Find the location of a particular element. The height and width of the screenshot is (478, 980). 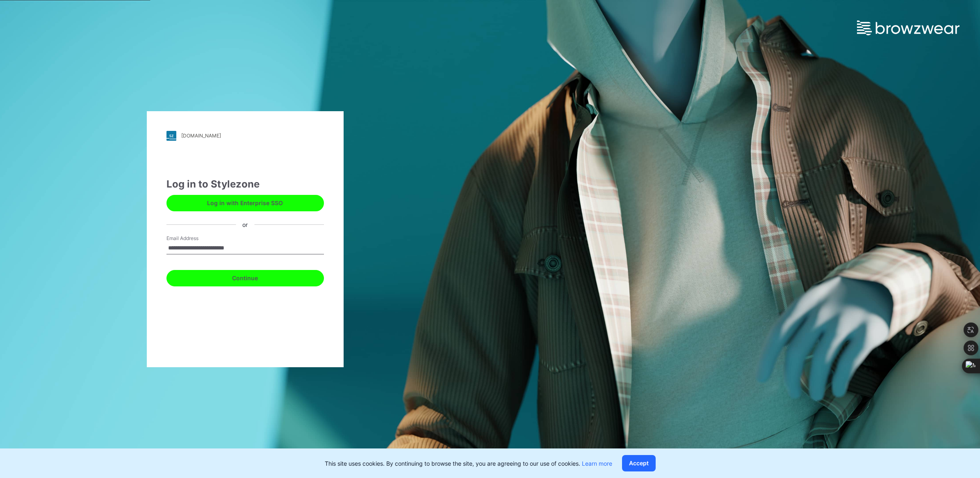

button: Continue is located at coordinates (245, 278).